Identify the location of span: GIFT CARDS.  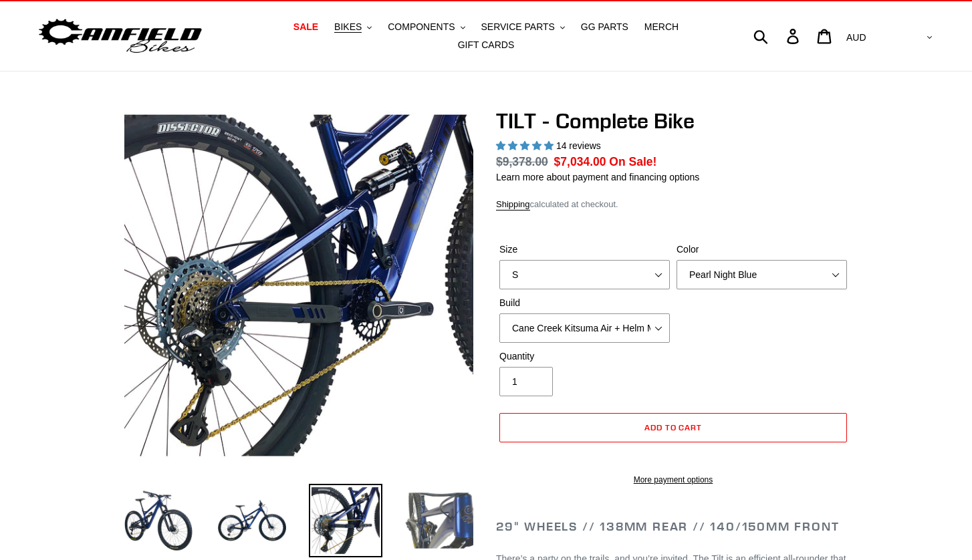
(486, 45).